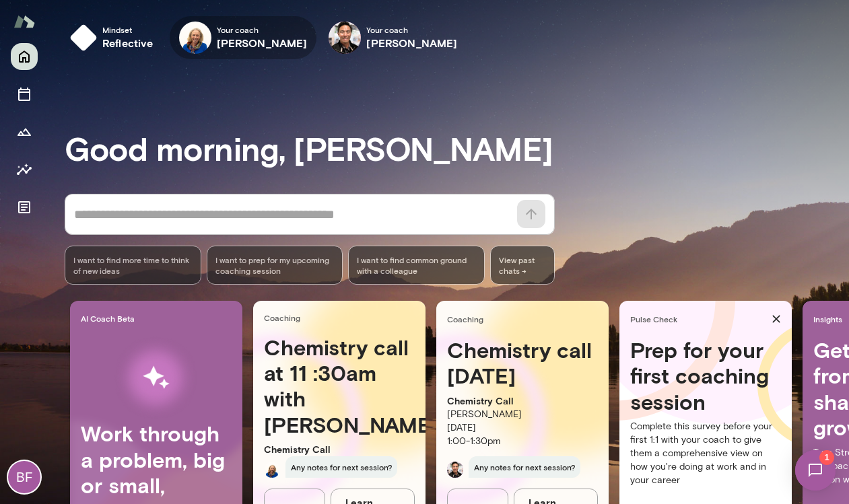 The width and height of the screenshot is (849, 504). What do you see at coordinates (272, 469) in the screenshot?
I see `img: Cathy` at bounding box center [272, 469].